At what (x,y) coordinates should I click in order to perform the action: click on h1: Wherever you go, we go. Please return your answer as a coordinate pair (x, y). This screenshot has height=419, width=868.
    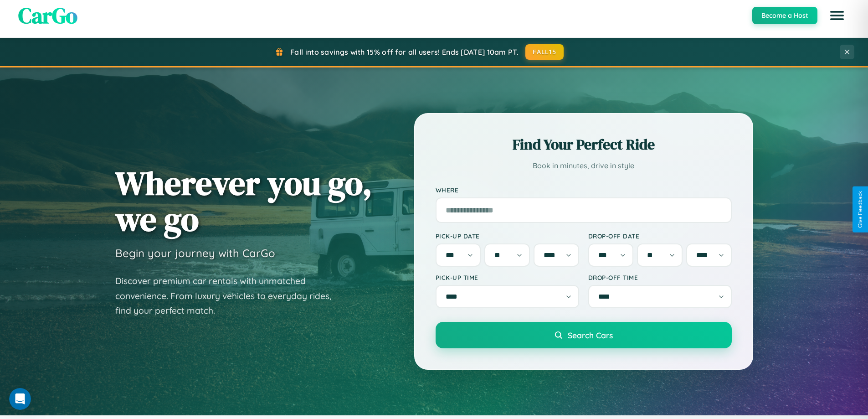
    Looking at the image, I should click on (244, 201).